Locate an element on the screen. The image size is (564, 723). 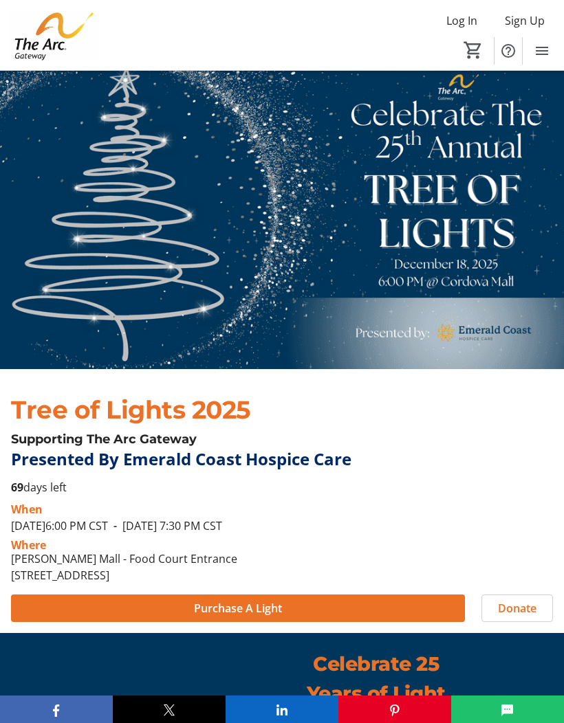
span: Log In is located at coordinates (461, 21).